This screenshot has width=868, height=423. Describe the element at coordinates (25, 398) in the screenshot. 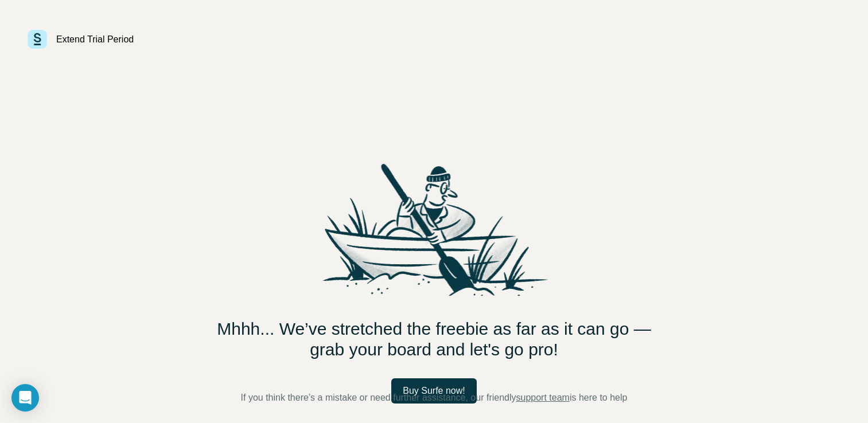

I see `div: Open Intercom Messenger` at that location.